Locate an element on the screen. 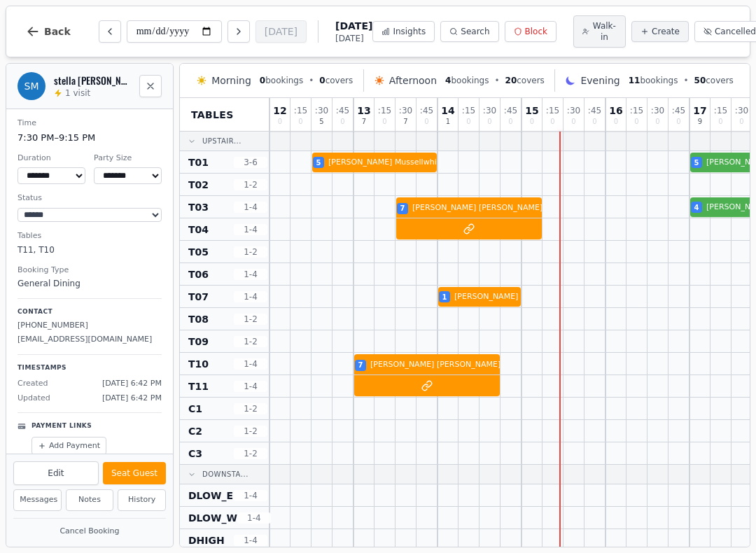  span: C1 is located at coordinates (196, 409).